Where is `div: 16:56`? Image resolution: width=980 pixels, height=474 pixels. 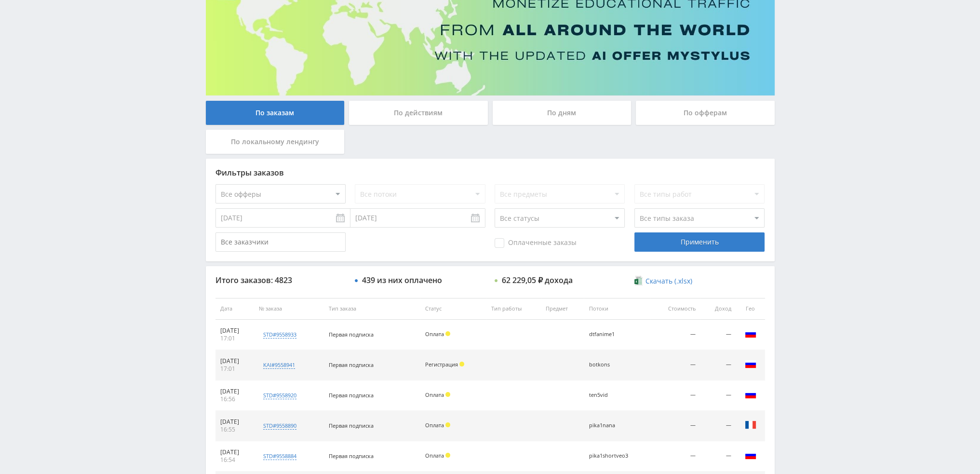 div: 16:56 is located at coordinates (235, 399).